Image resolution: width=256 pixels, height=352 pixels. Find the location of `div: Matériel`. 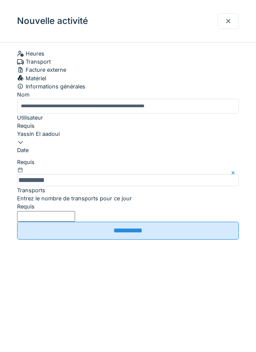

div: Matériel is located at coordinates (128, 78).